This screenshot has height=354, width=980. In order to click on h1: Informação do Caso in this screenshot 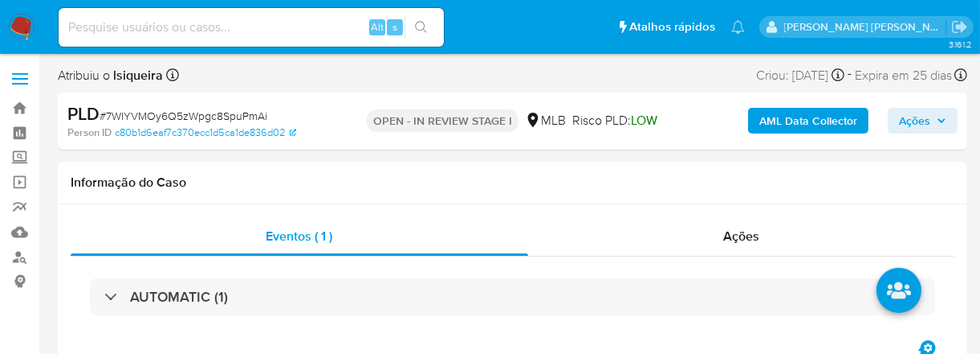, I will do `click(512, 183)`.